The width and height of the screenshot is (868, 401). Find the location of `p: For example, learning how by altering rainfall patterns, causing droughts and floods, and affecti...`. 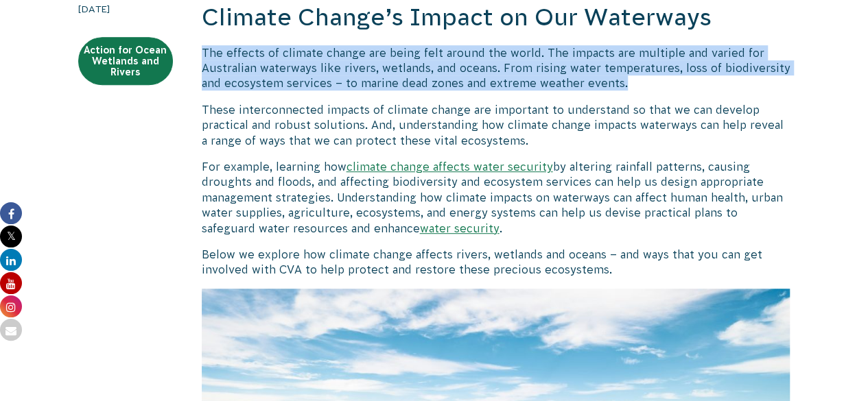

p: For example, learning how by altering rainfall patterns, causing droughts and floods, and affecti... is located at coordinates (496, 198).